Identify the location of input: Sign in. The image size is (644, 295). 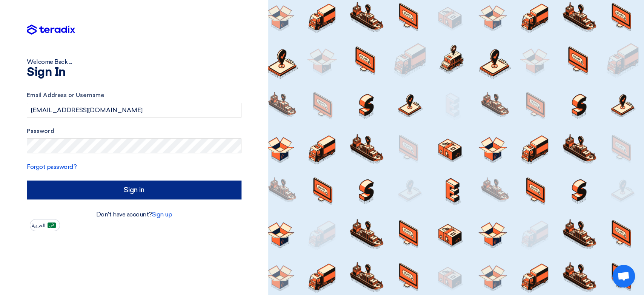
(134, 190).